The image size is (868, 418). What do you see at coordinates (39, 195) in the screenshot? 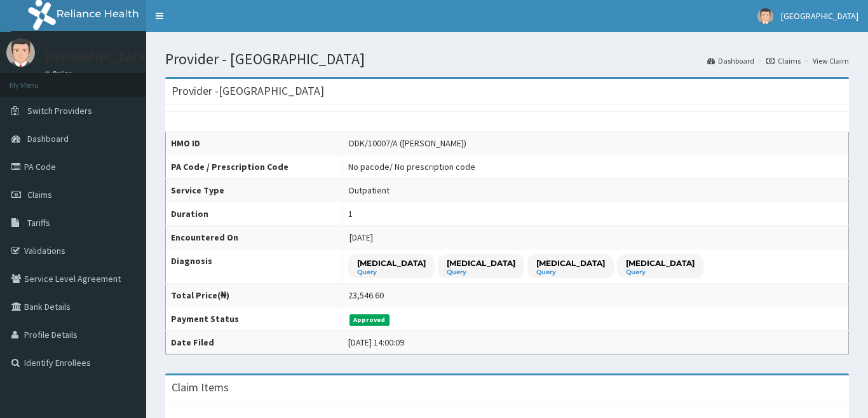
I see `span: Claims` at bounding box center [39, 195].